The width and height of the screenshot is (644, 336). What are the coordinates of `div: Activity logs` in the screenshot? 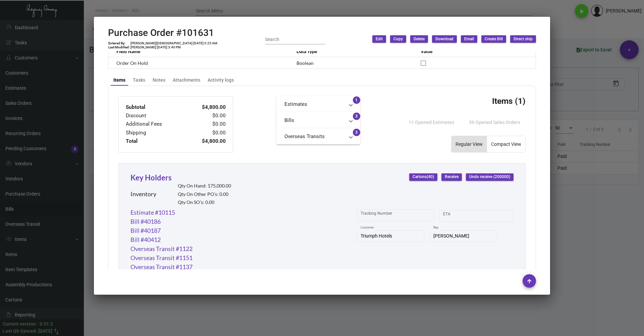 It's located at (221, 80).